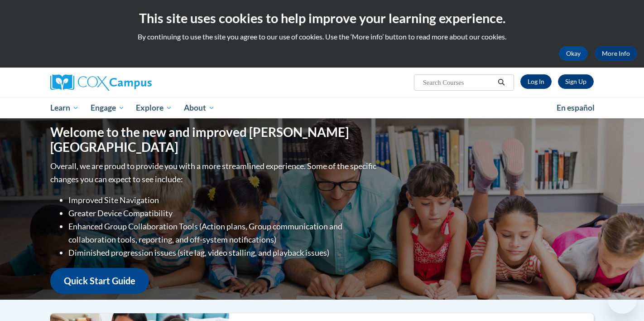  What do you see at coordinates (154, 108) in the screenshot?
I see `a: Explore` at bounding box center [154, 108].